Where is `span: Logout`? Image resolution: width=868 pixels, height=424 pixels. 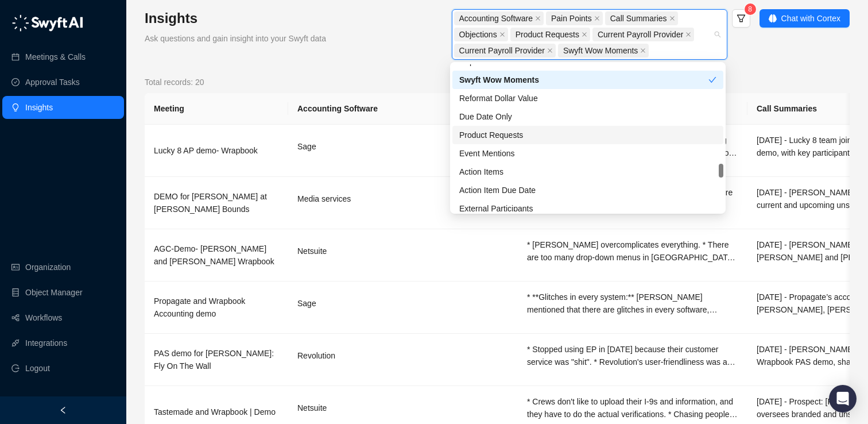 span: Logout is located at coordinates (37, 368).